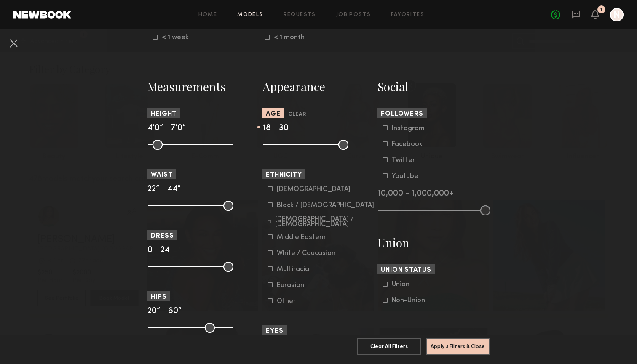 Image resolution: width=637 pixels, height=364 pixels. Describe the element at coordinates (158, 250) in the screenshot. I see `span: 0 - 24` at that location.